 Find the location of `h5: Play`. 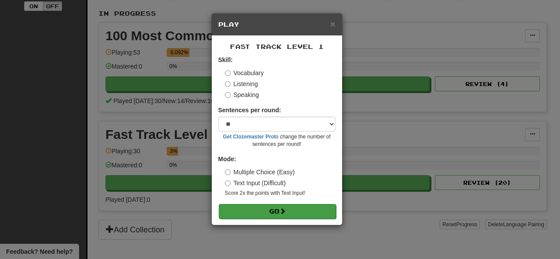

h5: Play is located at coordinates (277, 24).